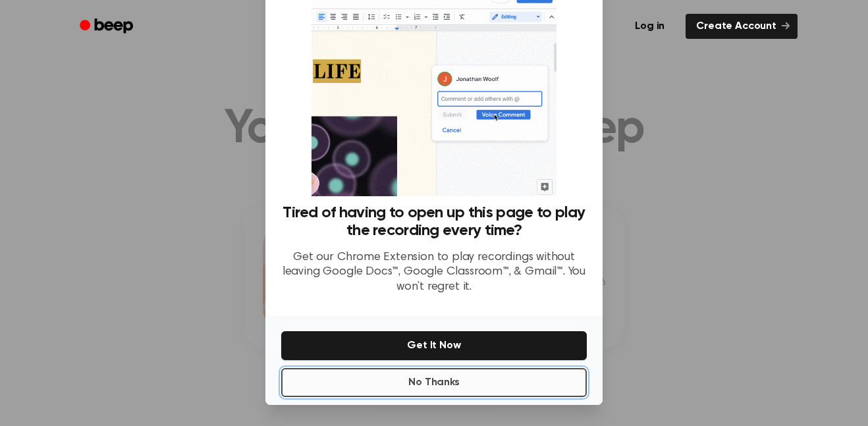 The height and width of the screenshot is (426, 868). I want to click on h3: Tired of having to open up this page to play the recording every time?, so click(434, 222).